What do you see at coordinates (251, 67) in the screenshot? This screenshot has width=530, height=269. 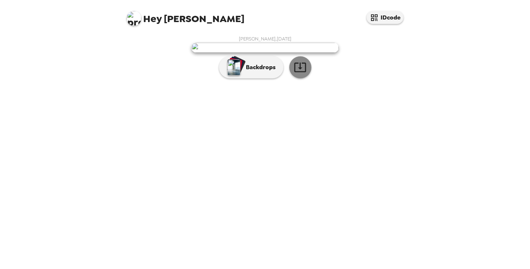 I see `button: Backdrops` at bounding box center [251, 67].